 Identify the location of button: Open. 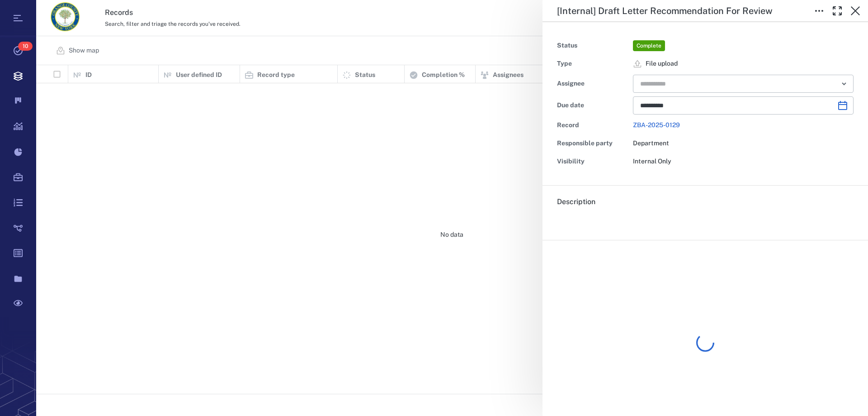
(844, 83).